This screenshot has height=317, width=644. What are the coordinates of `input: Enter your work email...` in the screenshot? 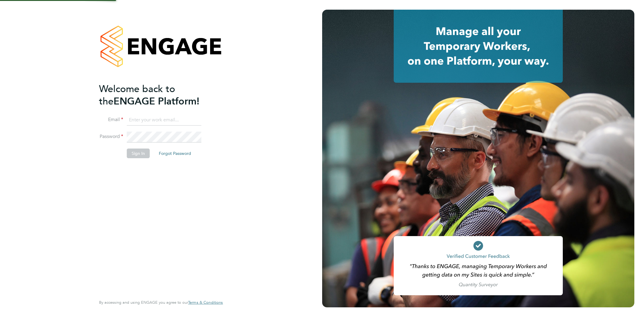 It's located at (164, 120).